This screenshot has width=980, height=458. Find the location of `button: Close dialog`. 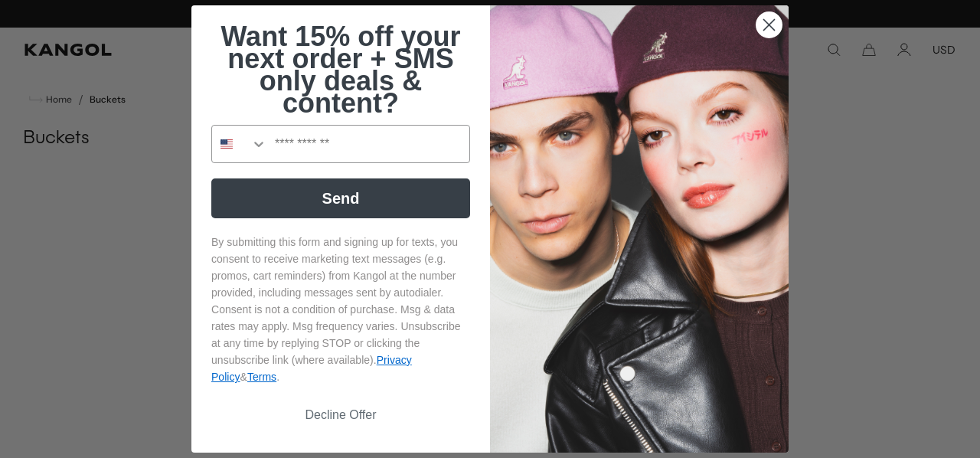

button: Close dialog is located at coordinates (768, 24).